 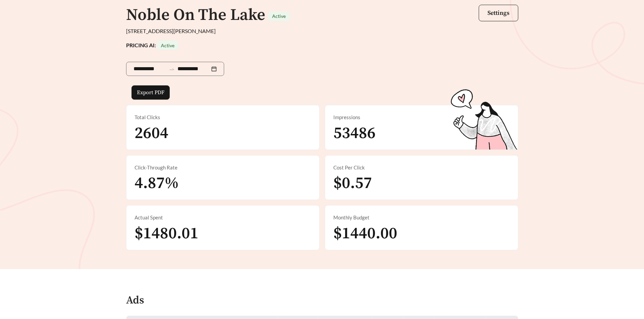 I want to click on h4: Ads, so click(x=135, y=301).